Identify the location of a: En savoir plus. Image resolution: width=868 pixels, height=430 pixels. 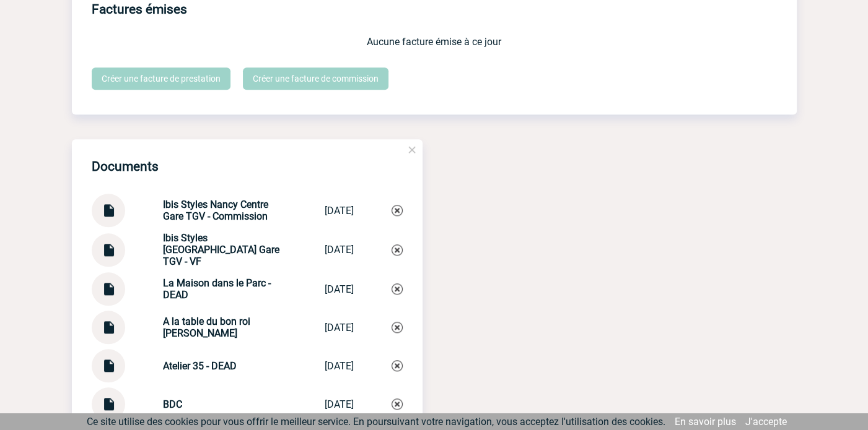
(705, 421).